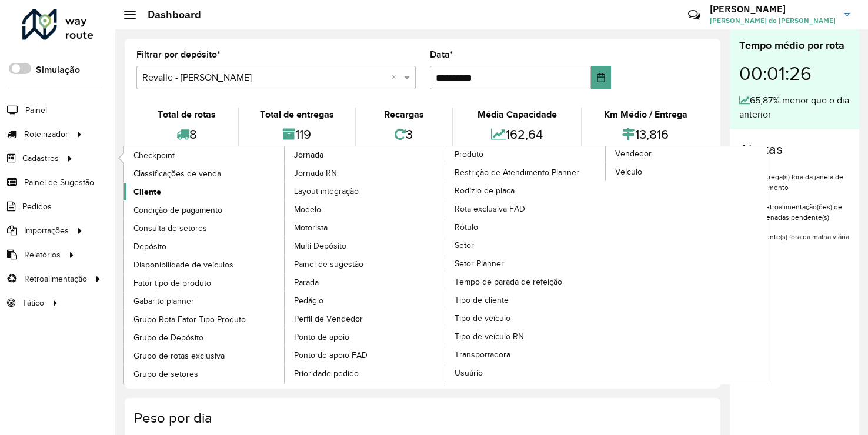 This screenshot has height=435, width=868. What do you see at coordinates (204, 373) in the screenshot?
I see `a: Grupo de setores` at bounding box center [204, 373].